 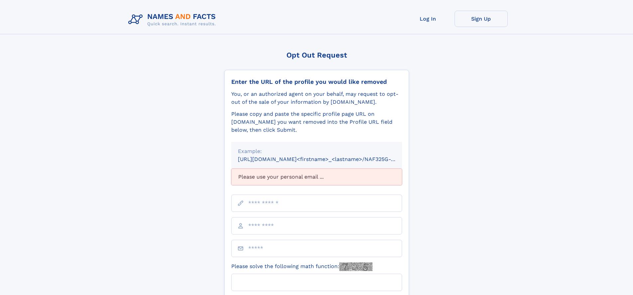 I want to click on a: Sign Up, so click(x=481, y=19).